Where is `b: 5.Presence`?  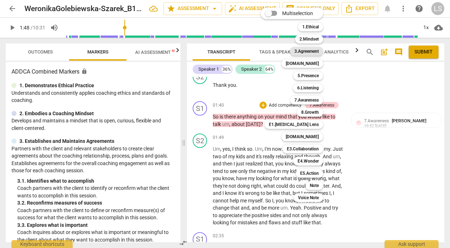
b: 5.Presence is located at coordinates (308, 76).